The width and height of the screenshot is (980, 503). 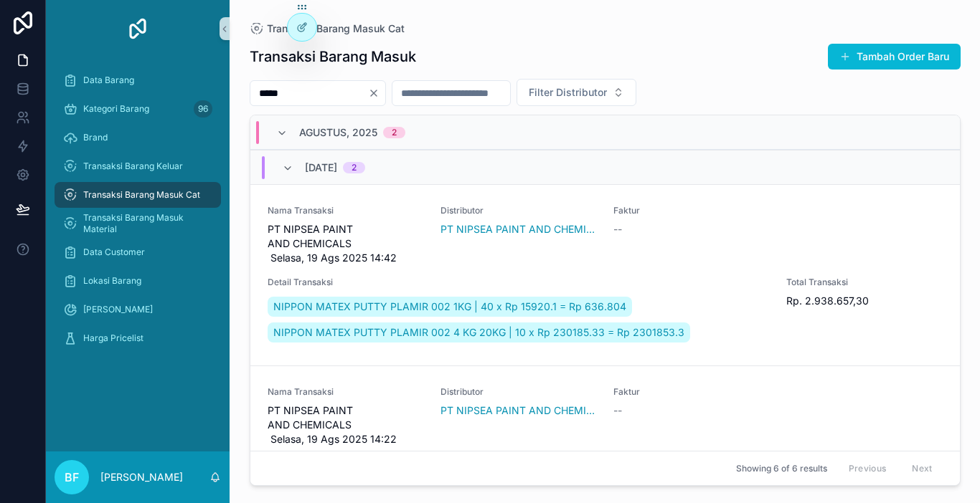 I want to click on a: Data Barang, so click(x=138, y=80).